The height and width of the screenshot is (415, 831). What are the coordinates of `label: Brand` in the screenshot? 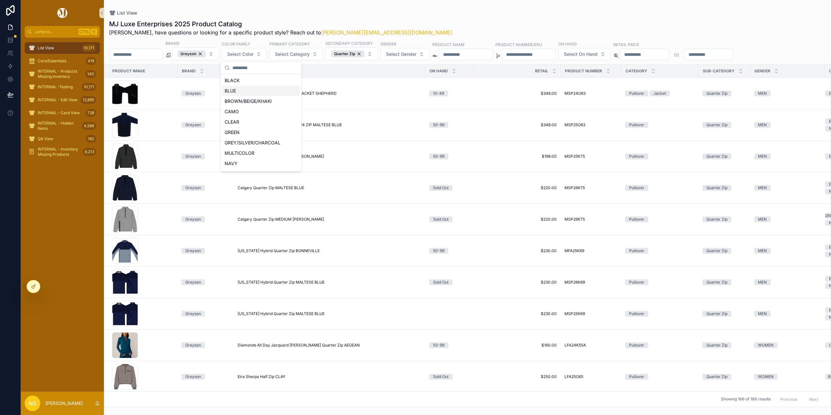 It's located at (172, 43).